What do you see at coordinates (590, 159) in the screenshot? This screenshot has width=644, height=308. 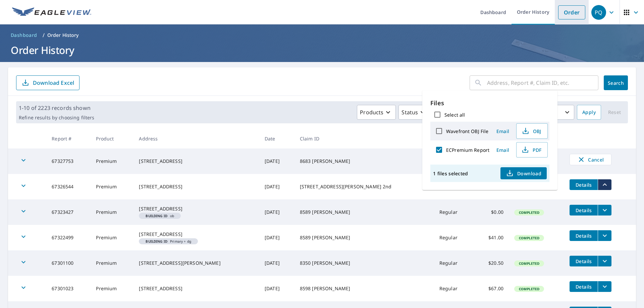 I see `span: Cancel` at bounding box center [590, 159].